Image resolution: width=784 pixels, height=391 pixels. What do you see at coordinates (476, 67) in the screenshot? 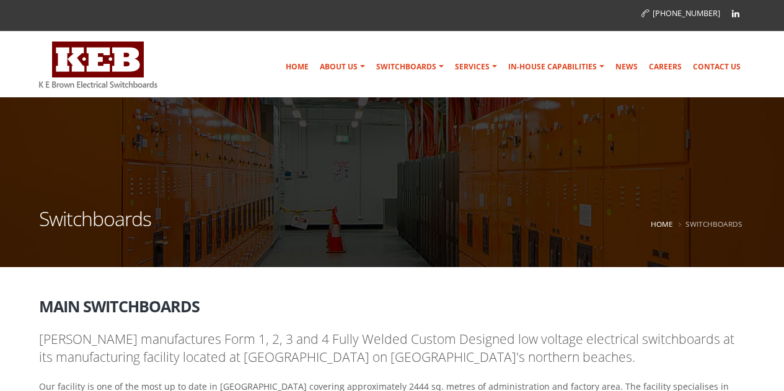
I see `a: Services` at bounding box center [476, 67].